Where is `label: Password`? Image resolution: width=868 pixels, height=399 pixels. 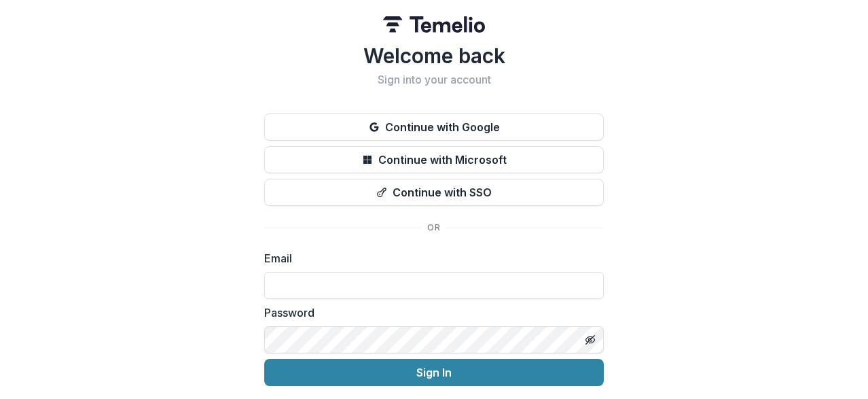
label: Password is located at coordinates (430, 312).